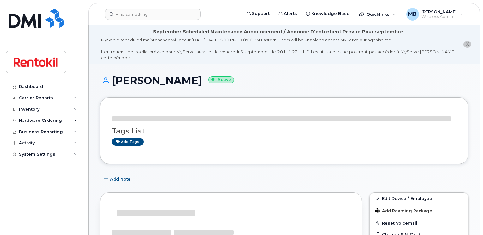 The width and height of the screenshot is (483, 235). Describe the element at coordinates (118, 179) in the screenshot. I see `button: Add Note` at that location.